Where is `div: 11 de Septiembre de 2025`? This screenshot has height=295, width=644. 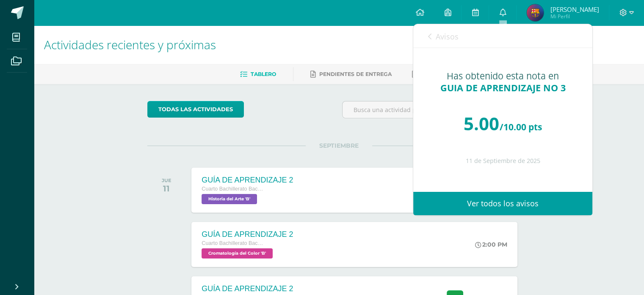 div: 11 de Septiembre de 2025 is located at coordinates (503, 161).